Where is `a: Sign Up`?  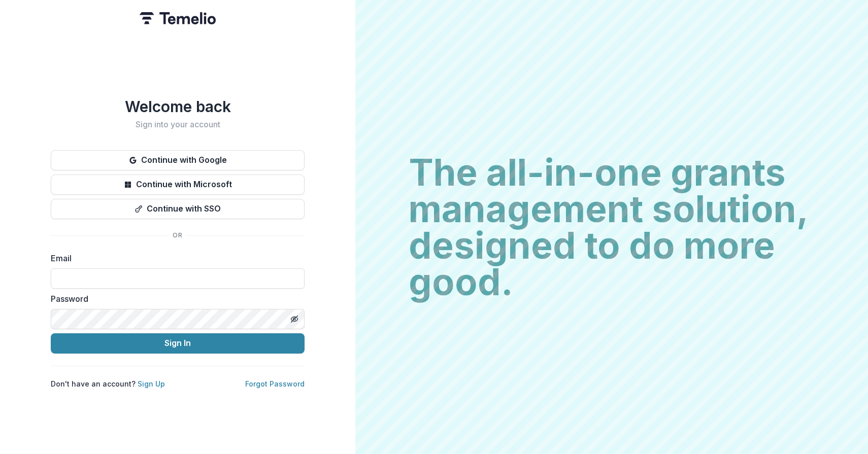
a: Sign Up is located at coordinates (151, 384).